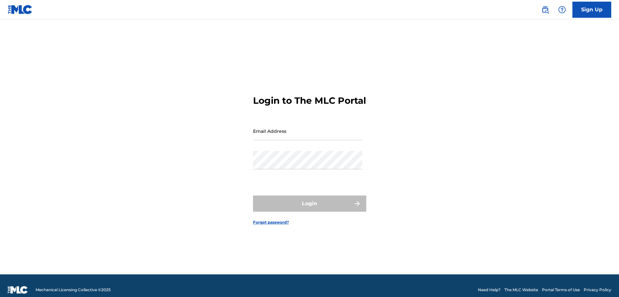 This screenshot has width=619, height=297. I want to click on a: Public Search, so click(545, 10).